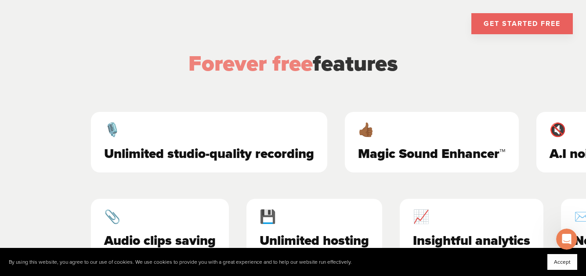  I want to click on a: GET STARTED FREE, so click(522, 24).